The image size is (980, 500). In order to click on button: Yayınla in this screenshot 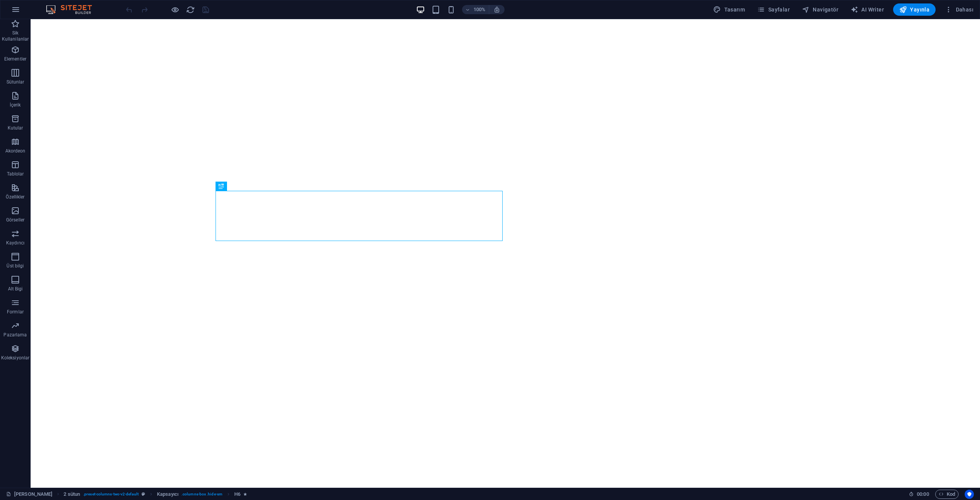, I will do `click(914, 10)`.